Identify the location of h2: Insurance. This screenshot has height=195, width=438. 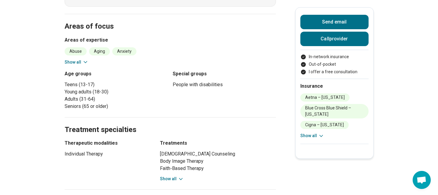
(334, 86).